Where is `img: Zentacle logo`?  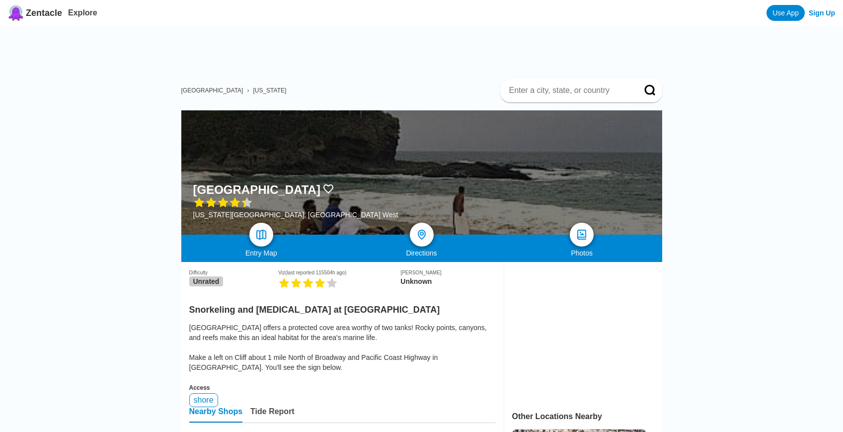 img: Zentacle logo is located at coordinates (16, 13).